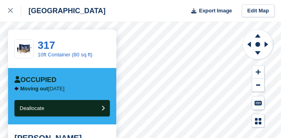 The image size is (281, 138). What do you see at coordinates (258, 85) in the screenshot?
I see `button: Zoom Out` at bounding box center [258, 85].